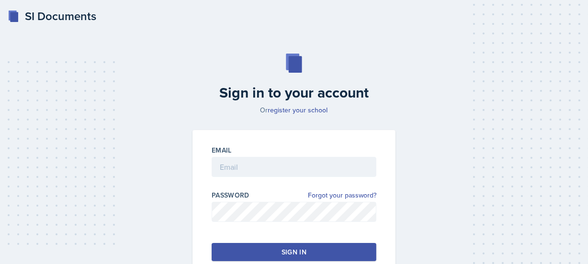  Describe the element at coordinates (294, 110) in the screenshot. I see `p: Or` at that location.